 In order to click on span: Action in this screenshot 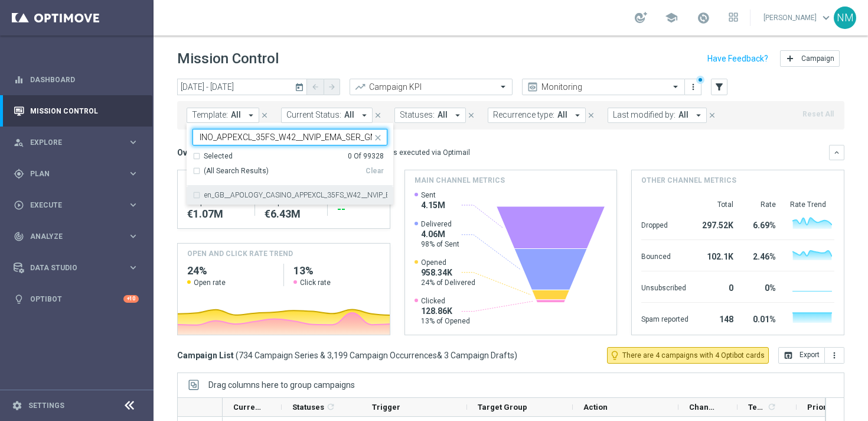, I will do `click(595, 407)`.